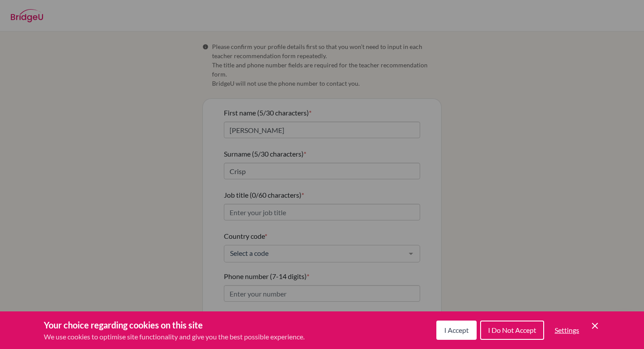 This screenshot has width=644, height=349. Describe the element at coordinates (512, 330) in the screenshot. I see `span: I Do Not Accept` at that location.